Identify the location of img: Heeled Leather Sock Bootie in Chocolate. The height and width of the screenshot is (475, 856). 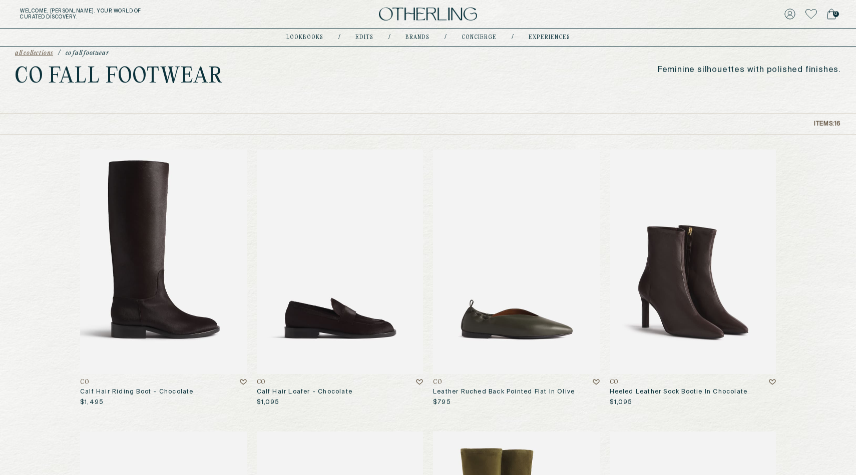
(692, 262).